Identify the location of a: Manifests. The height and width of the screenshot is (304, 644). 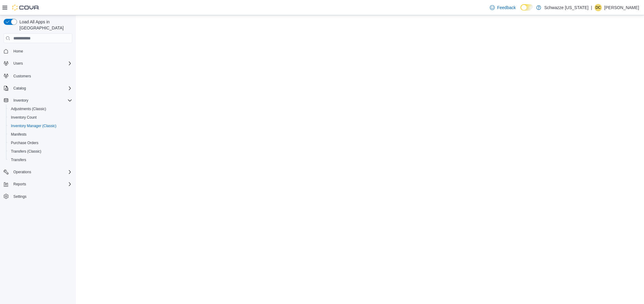
(18, 135).